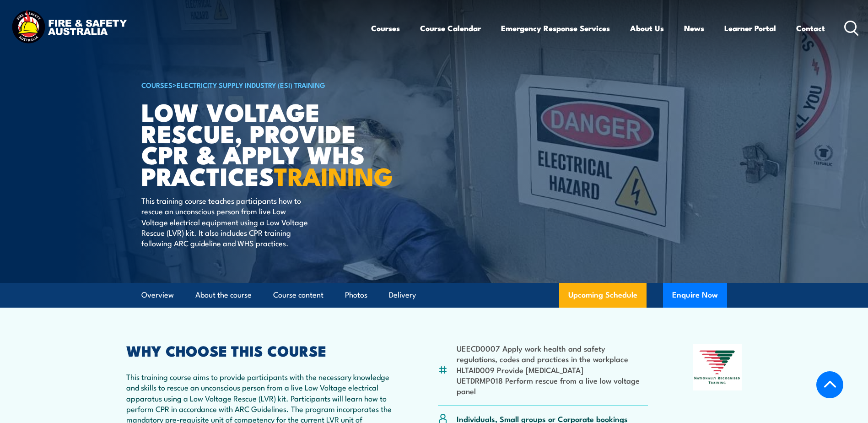  Describe the element at coordinates (555, 28) in the screenshot. I see `a: Emergency Response Services` at that location.